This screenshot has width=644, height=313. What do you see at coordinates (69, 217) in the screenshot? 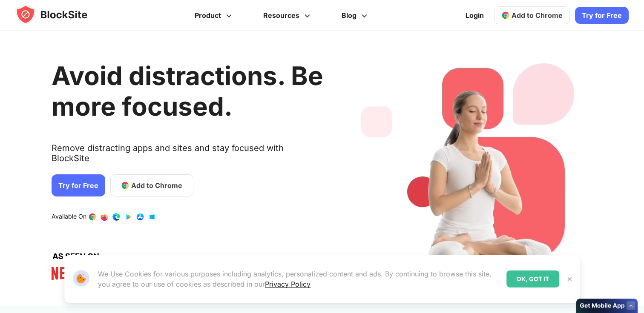
I see `text: Available On` at bounding box center [69, 217].